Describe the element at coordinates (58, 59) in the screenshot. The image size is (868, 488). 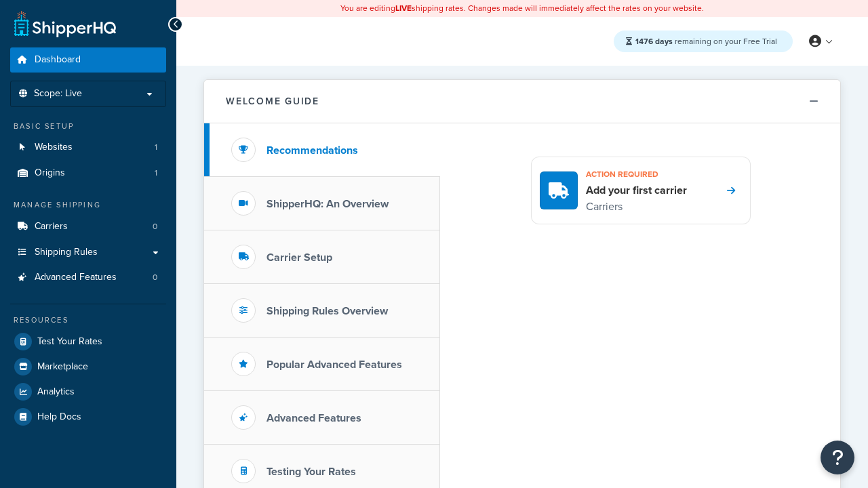
I see `span: Dashboard` at that location.